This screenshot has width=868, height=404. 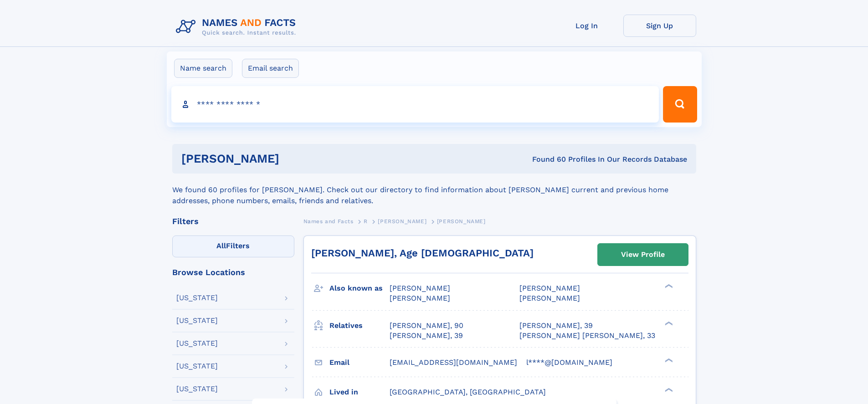 What do you see at coordinates (415, 104) in the screenshot?
I see `input: search input` at bounding box center [415, 104].